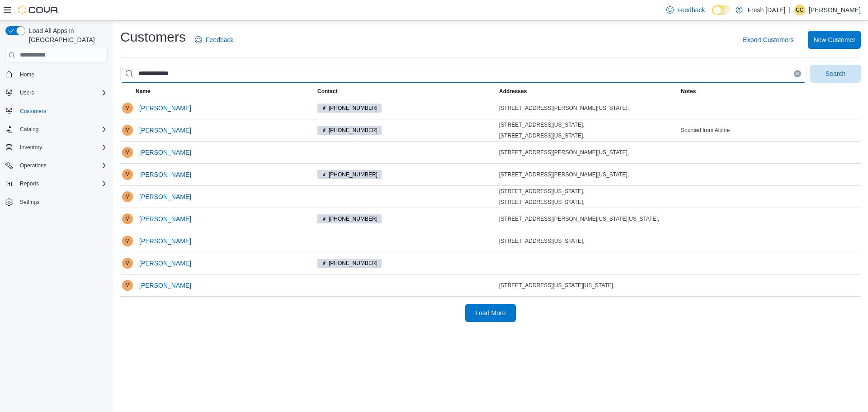 This screenshot has width=868, height=412. Describe the element at coordinates (56, 74) in the screenshot. I see `button: Home` at that location.